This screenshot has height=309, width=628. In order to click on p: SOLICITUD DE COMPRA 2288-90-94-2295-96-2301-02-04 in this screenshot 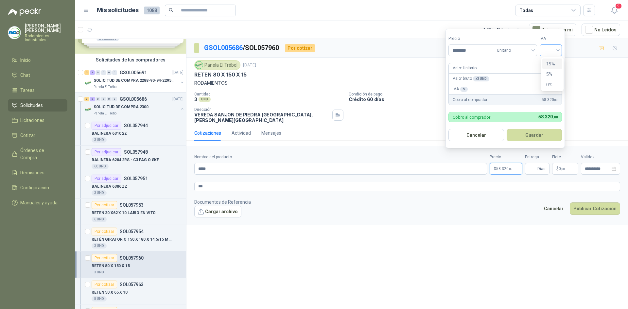, I will do `click(134, 80)`.